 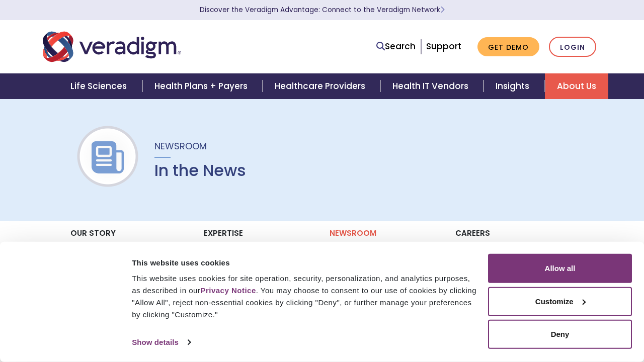 What do you see at coordinates (508, 47) in the screenshot?
I see `a: Get Demo` at bounding box center [508, 47].